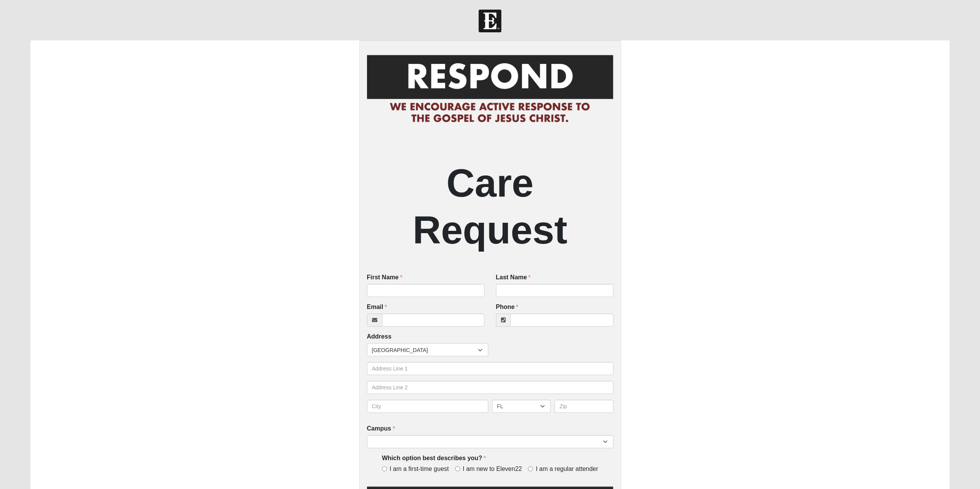 The width and height of the screenshot is (980, 489). What do you see at coordinates (490, 90) in the screenshot?
I see `img: RespondCardHeader.png` at bounding box center [490, 90].